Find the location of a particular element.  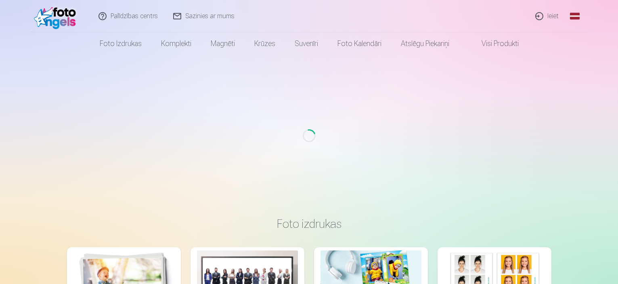

a: Krūzes is located at coordinates (265, 44).